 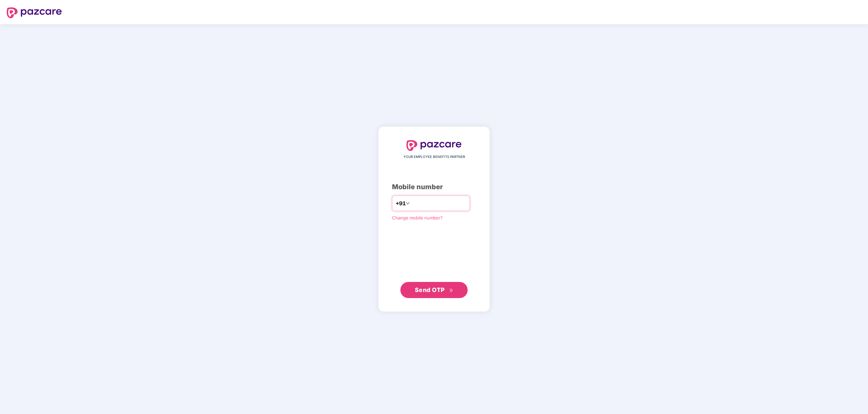 I want to click on a: Change mobile number?, so click(x=417, y=218).